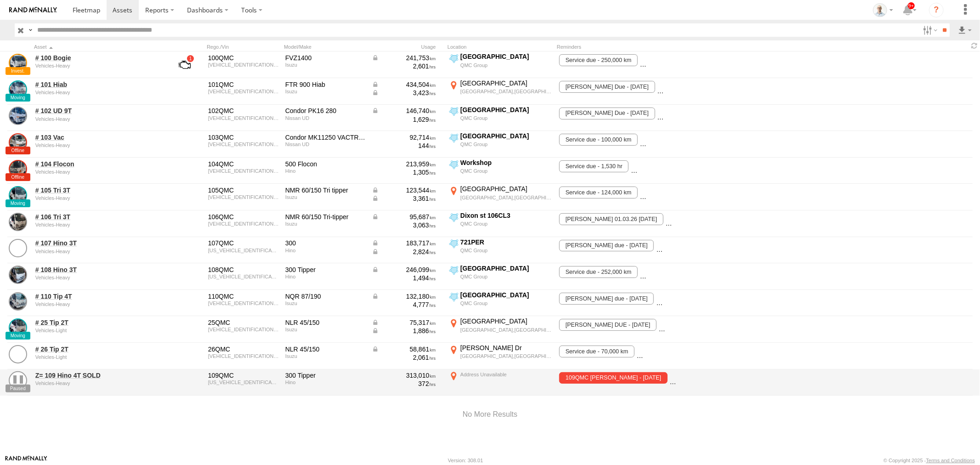 The width and height of the screenshot is (980, 465). What do you see at coordinates (505, 215) in the screenshot?
I see `div: Dixon st 106CL3` at bounding box center [505, 215].